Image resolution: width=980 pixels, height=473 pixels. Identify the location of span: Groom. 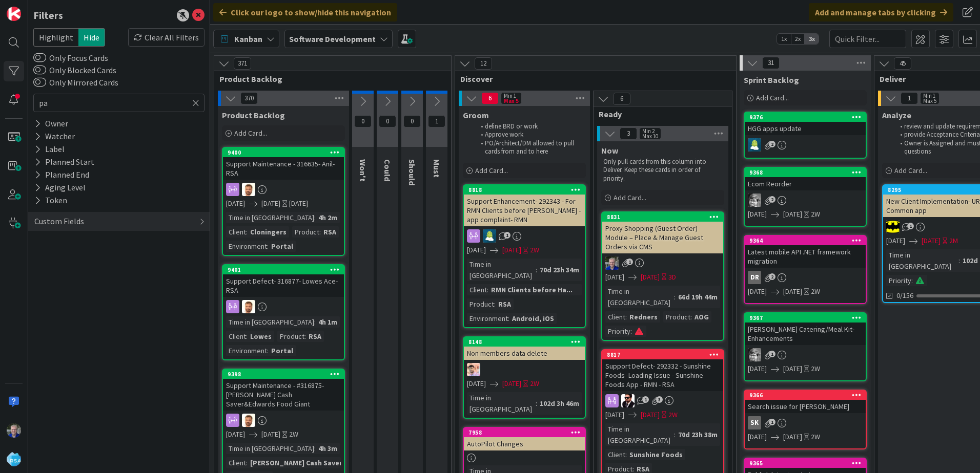
(475, 115).